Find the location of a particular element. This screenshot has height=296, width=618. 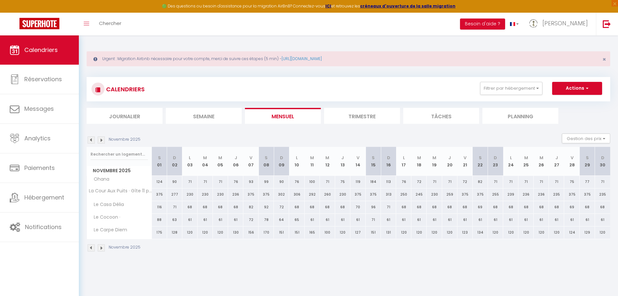

div: 82 is located at coordinates (480, 181).